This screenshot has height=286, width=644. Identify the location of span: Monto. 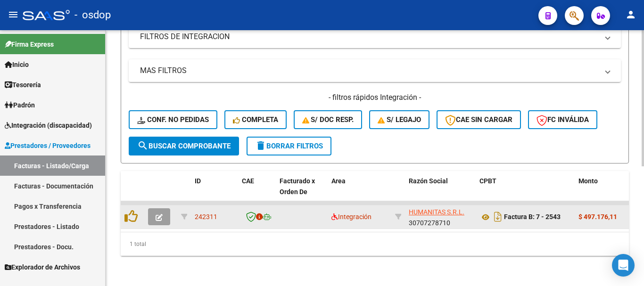
(588, 181).